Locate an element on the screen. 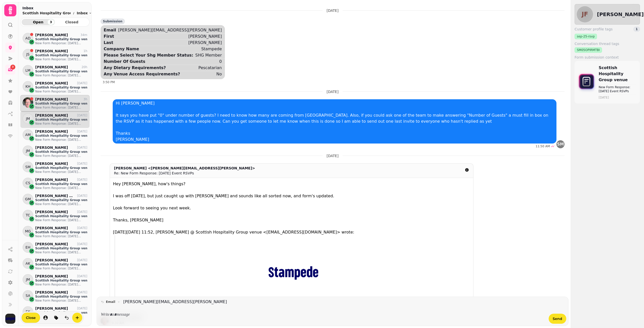 This screenshot has height=328, width=644. div: Any Dietary Requirements? is located at coordinates (134, 68).